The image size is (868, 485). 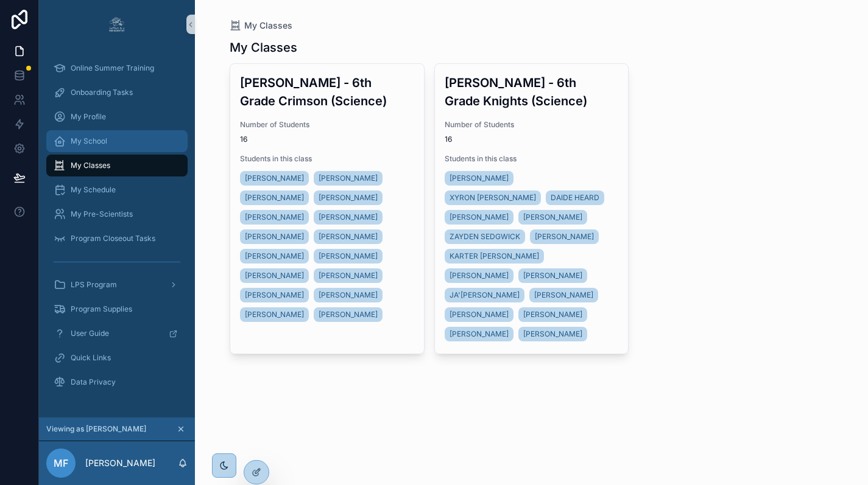 I want to click on span: Quick Links, so click(x=91, y=358).